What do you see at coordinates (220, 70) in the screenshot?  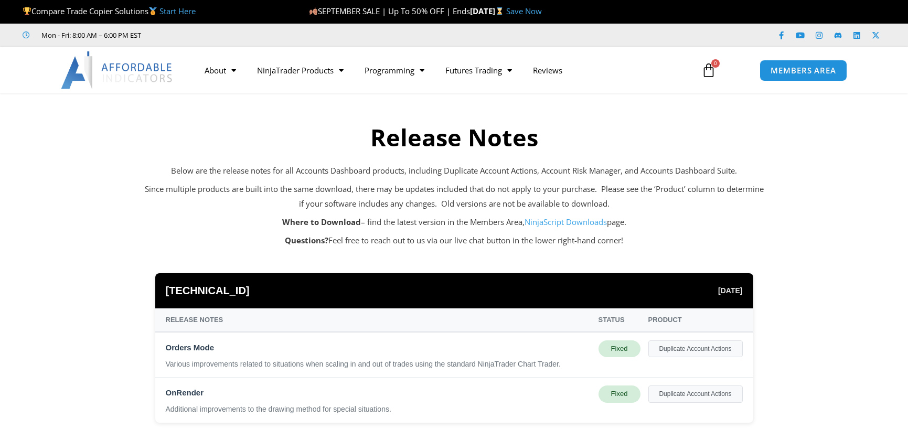 I see `a: About` at bounding box center [220, 70].